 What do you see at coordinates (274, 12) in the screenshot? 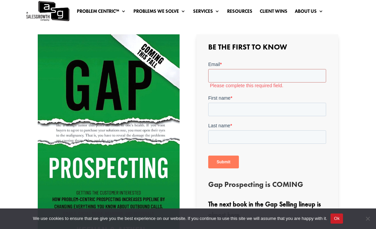
I see `a: Client Wins` at bounding box center [274, 12].